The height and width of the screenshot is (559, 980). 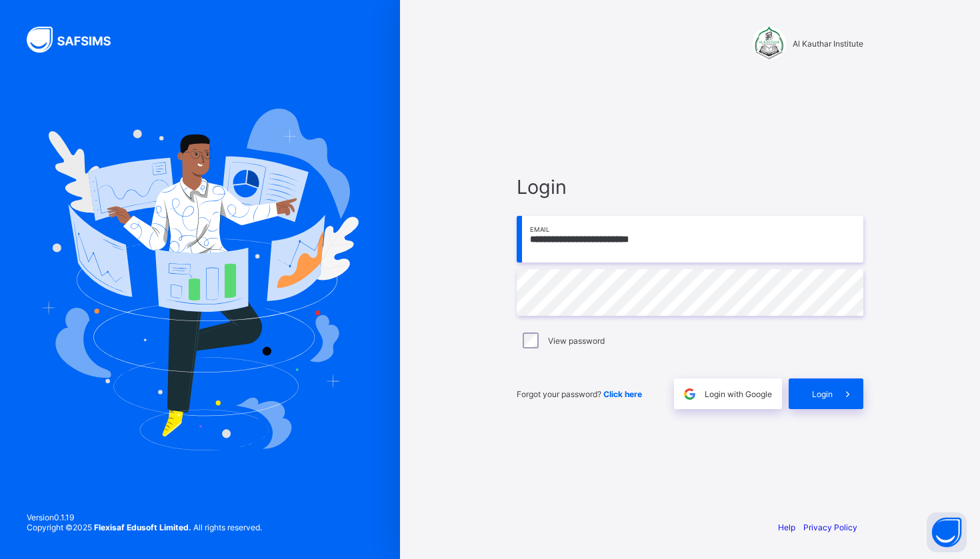 I want to click on span: Al Kauthar Institute, so click(x=828, y=43).